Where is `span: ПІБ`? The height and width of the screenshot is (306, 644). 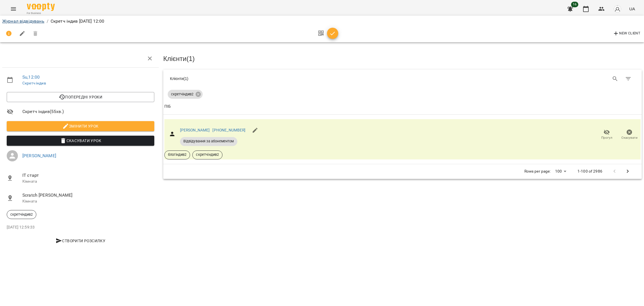
span: ПІБ is located at coordinates (403, 107).